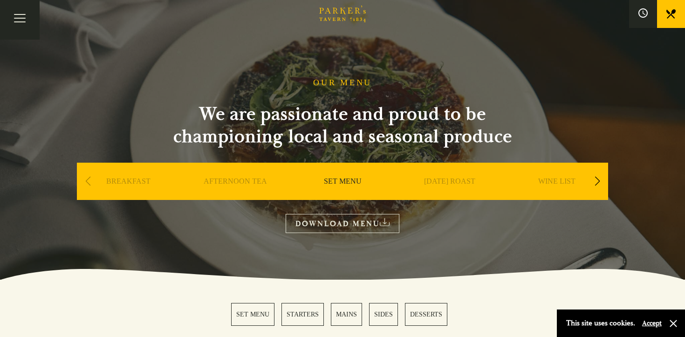  What do you see at coordinates (235, 195) in the screenshot?
I see `div: 2 / 9` at bounding box center [235, 195].